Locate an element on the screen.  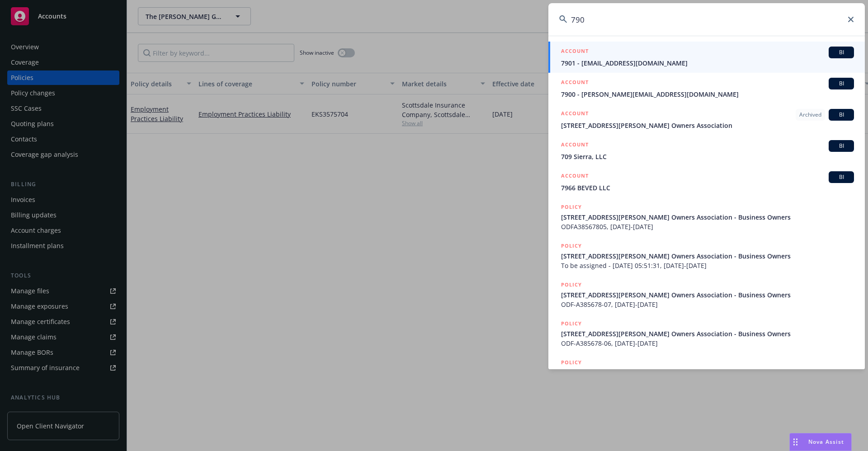
span: Archived is located at coordinates (810, 115).